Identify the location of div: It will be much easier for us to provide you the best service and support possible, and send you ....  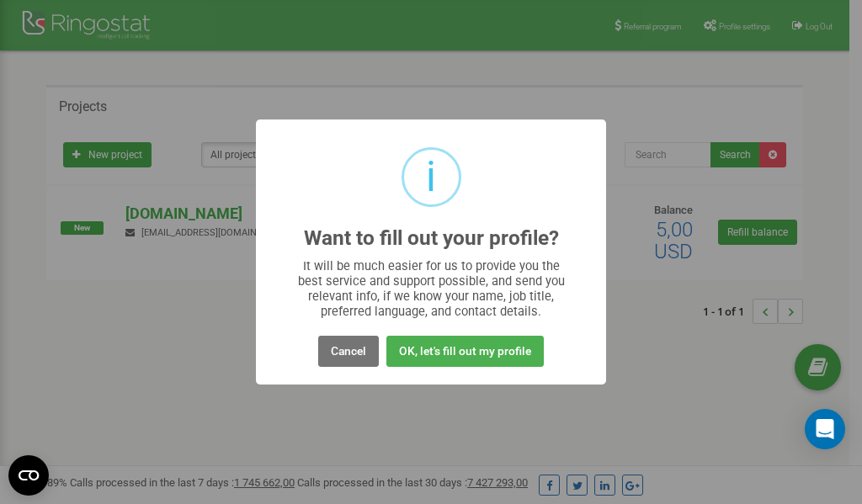
(431, 289).